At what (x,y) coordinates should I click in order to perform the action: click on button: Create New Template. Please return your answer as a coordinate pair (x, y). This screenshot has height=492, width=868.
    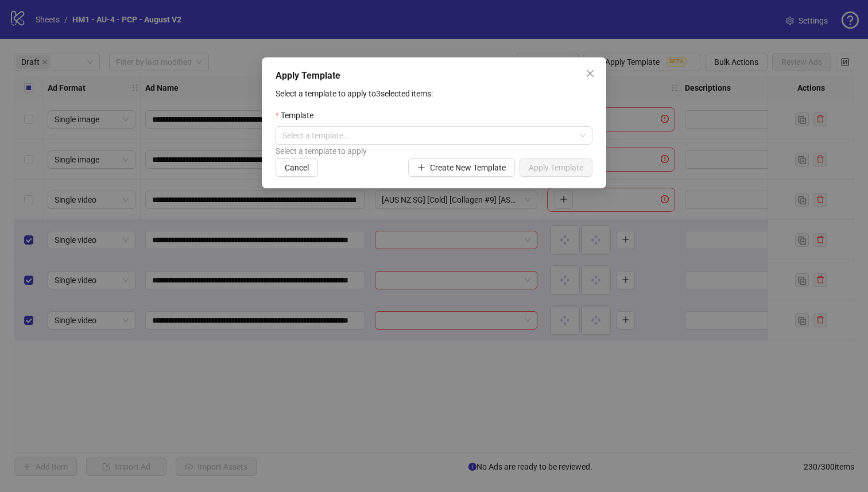
    Looking at the image, I should click on (462, 168).